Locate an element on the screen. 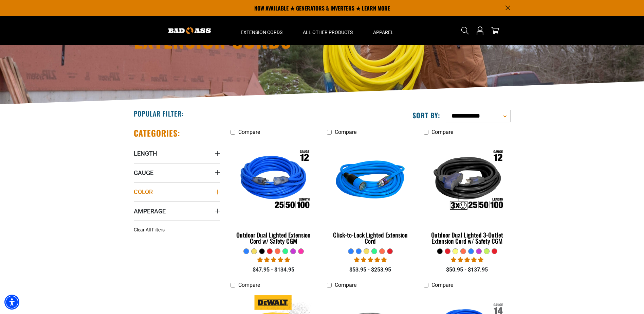  h2: Popular Filter: is located at coordinates (159, 114).